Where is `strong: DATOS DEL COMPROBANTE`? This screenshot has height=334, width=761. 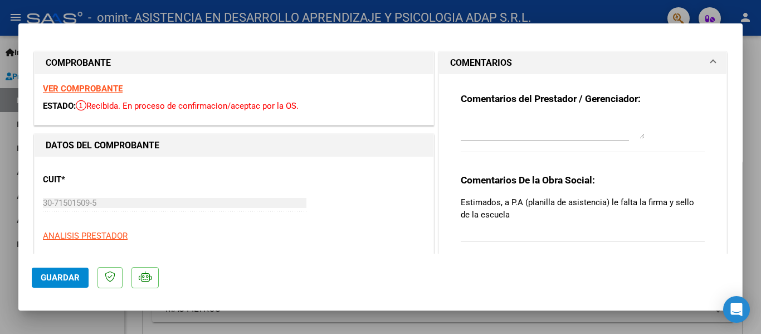 strong: DATOS DEL COMPROBANTE is located at coordinates (103, 145).